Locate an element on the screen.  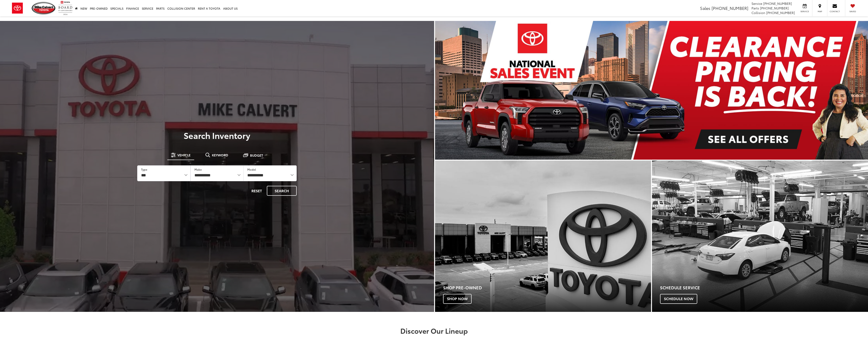
button: Search is located at coordinates (282, 190).